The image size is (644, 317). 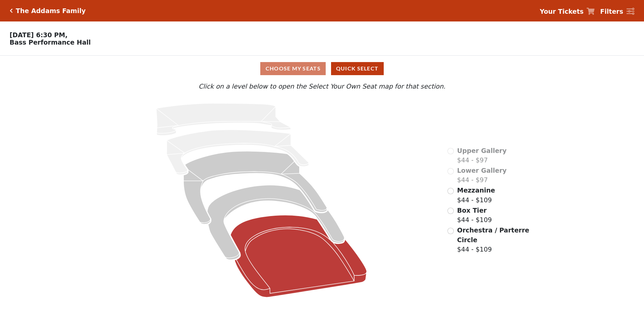 I want to click on span: Orchestra / Parterre Circle, so click(x=493, y=234).